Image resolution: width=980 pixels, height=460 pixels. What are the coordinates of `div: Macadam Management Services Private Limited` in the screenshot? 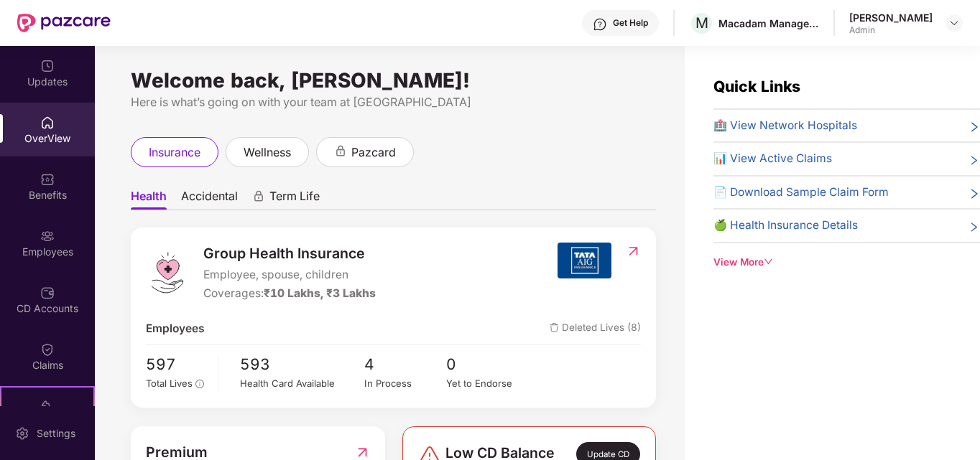 It's located at (769, 23).